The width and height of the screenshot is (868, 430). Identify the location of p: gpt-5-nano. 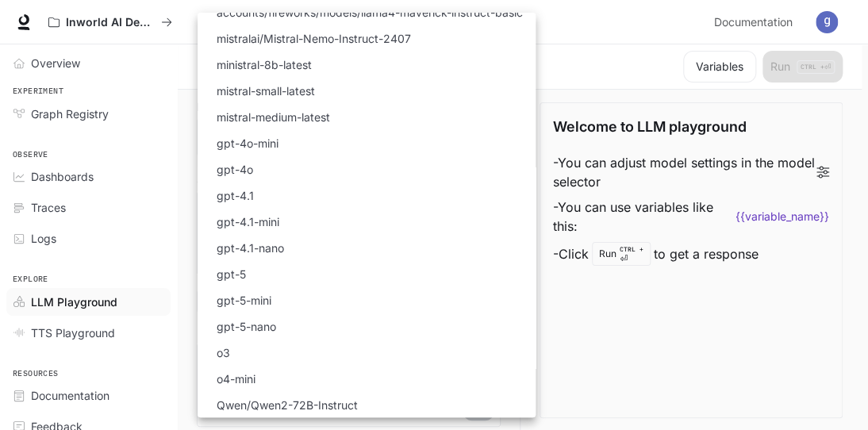
(246, 326).